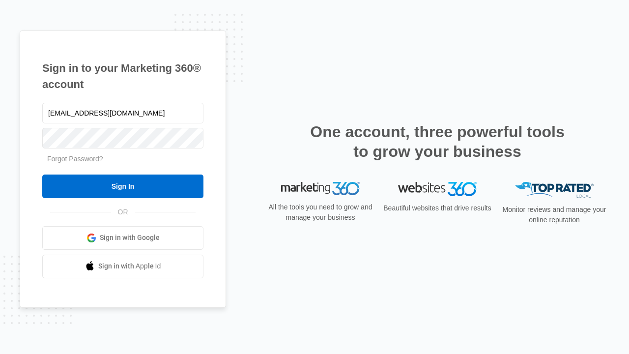  I want to click on img: Marketing 360, so click(321, 189).